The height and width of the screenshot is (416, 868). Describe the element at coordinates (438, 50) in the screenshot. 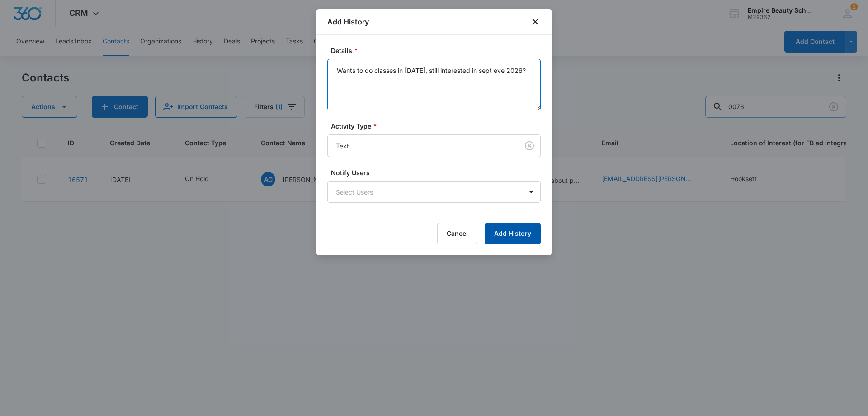

I see `label: Details` at that location.